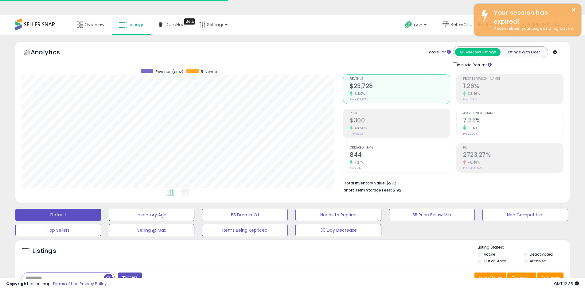 This screenshot has height=290, width=585. Describe the element at coordinates (416, 26) in the screenshot. I see `a: Help` at that location.